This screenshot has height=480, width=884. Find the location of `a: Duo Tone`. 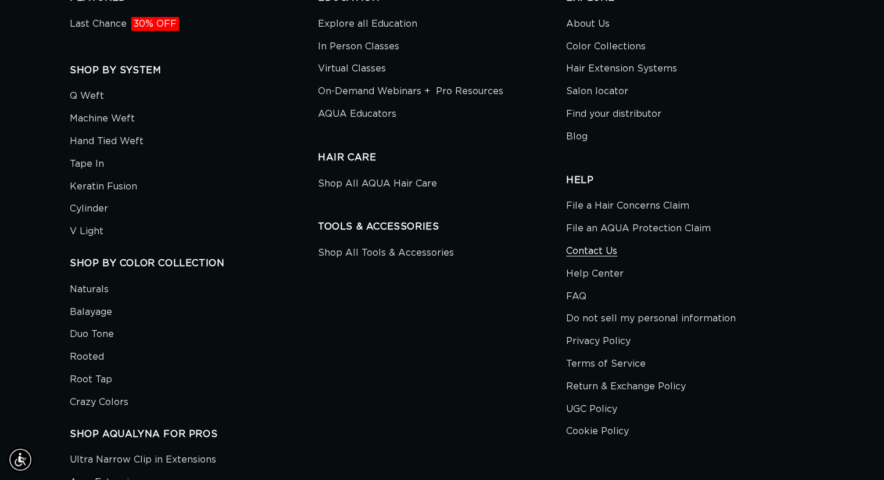

a: Duo Tone is located at coordinates (92, 334).